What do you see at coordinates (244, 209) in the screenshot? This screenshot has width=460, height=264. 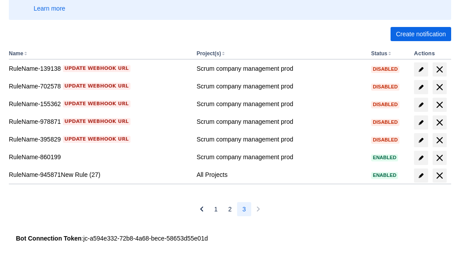 I see `button: Page 3` at bounding box center [244, 209].